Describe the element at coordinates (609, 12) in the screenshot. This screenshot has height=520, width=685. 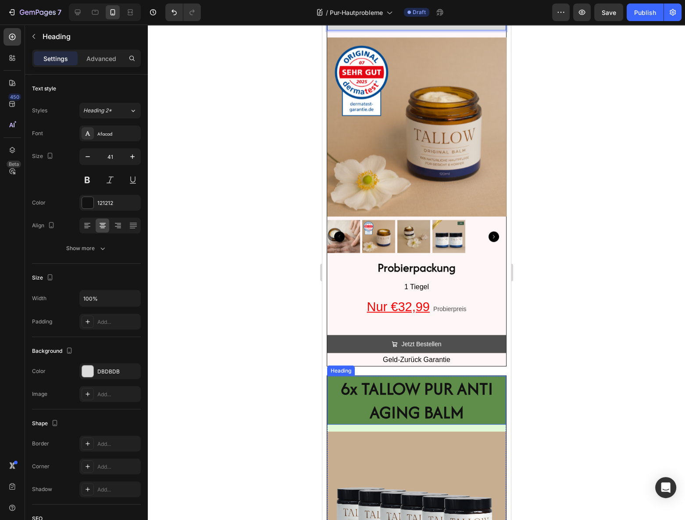
I see `span: Save` at that location.